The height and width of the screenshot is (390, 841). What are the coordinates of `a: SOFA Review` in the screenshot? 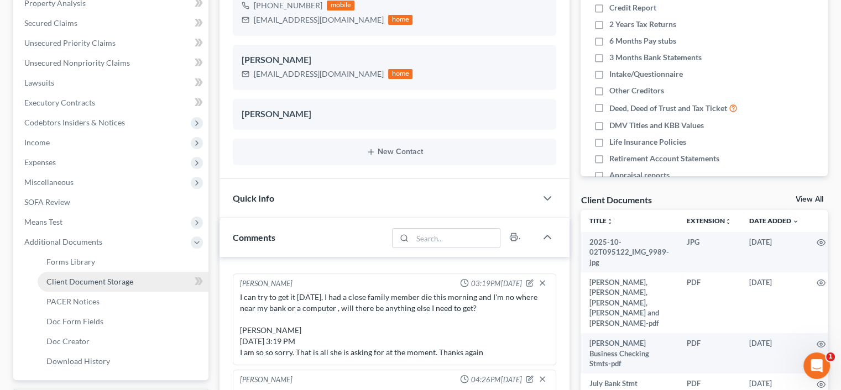 It's located at (112, 202).